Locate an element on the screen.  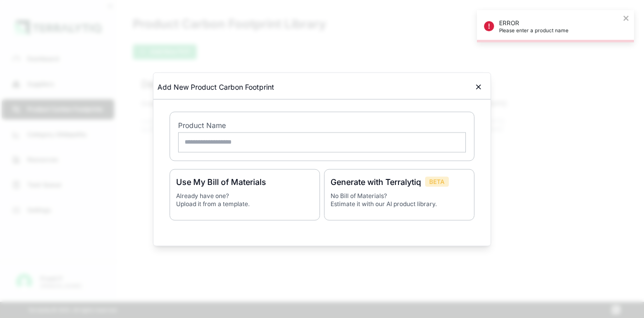
p: Already have one? Upload it from a template. is located at coordinates (245, 200).